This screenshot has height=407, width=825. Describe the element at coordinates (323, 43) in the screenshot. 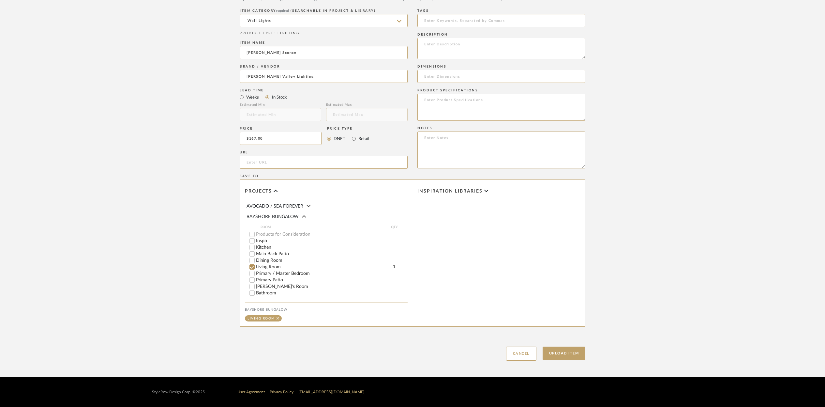

I see `div: Item name` at that location.